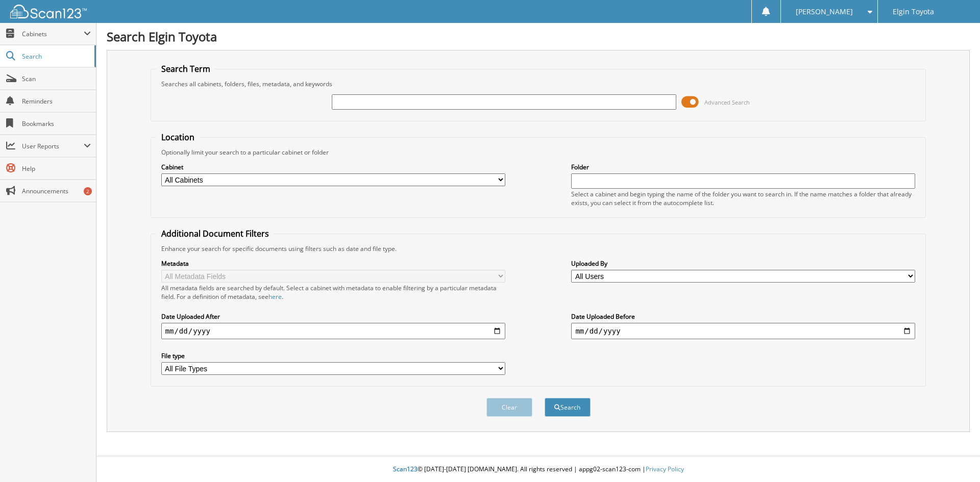 The height and width of the screenshot is (482, 980). What do you see at coordinates (56, 56) in the screenshot?
I see `span: Search` at bounding box center [56, 56].